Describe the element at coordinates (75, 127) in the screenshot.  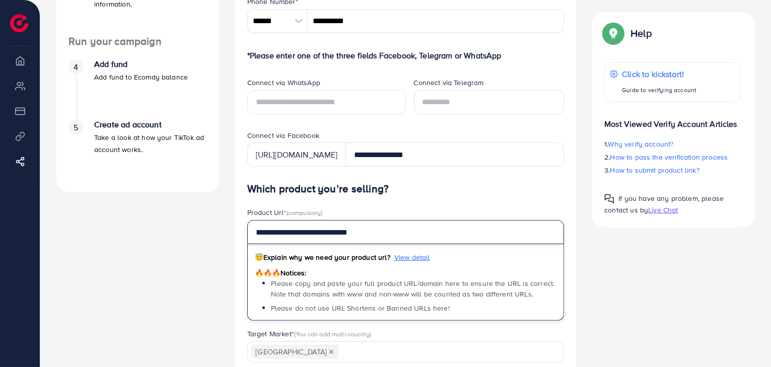
I see `span: 5` at that location.